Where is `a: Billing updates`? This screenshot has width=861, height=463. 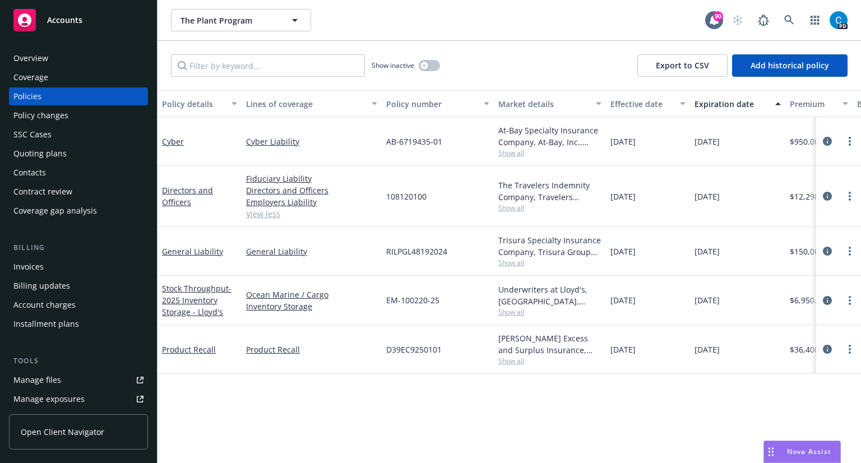 a: Billing updates is located at coordinates (78, 286).